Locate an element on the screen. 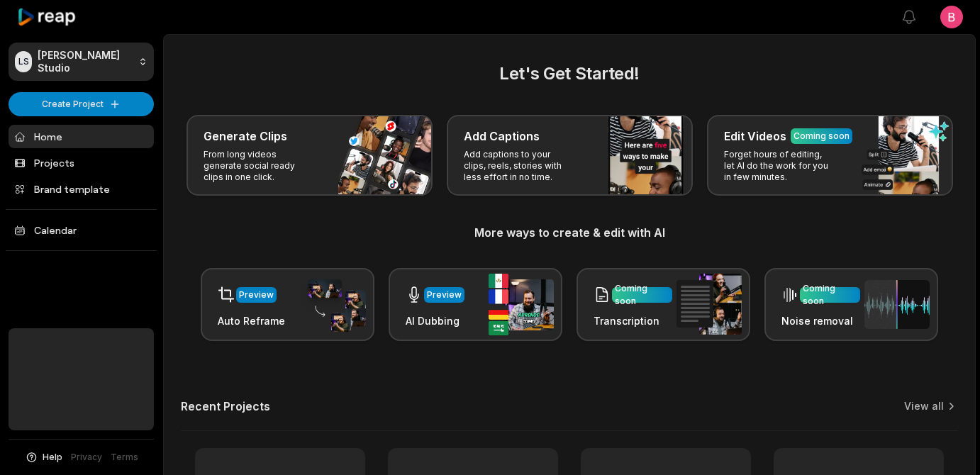  h2: Recent Projects is located at coordinates (225, 406).